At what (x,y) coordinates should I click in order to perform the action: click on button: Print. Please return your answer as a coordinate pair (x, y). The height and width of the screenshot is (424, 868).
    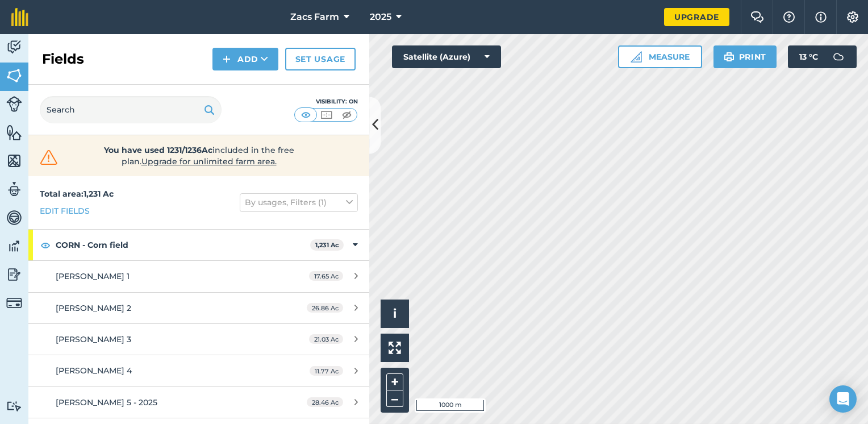
    Looking at the image, I should click on (745, 57).